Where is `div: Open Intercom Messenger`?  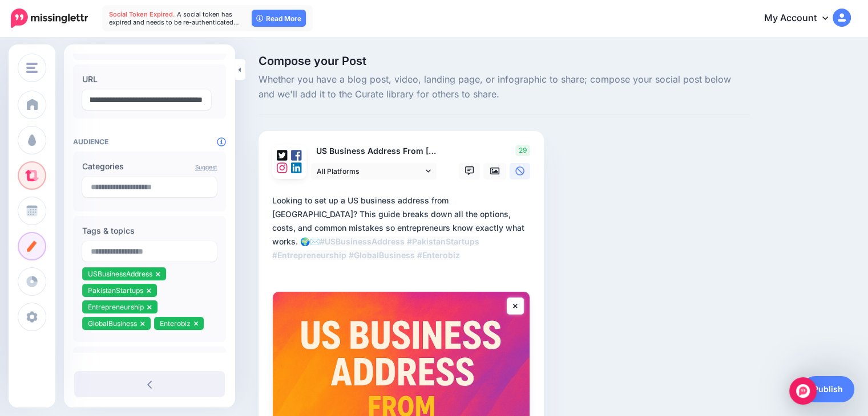 div: Open Intercom Messenger is located at coordinates (803, 391).